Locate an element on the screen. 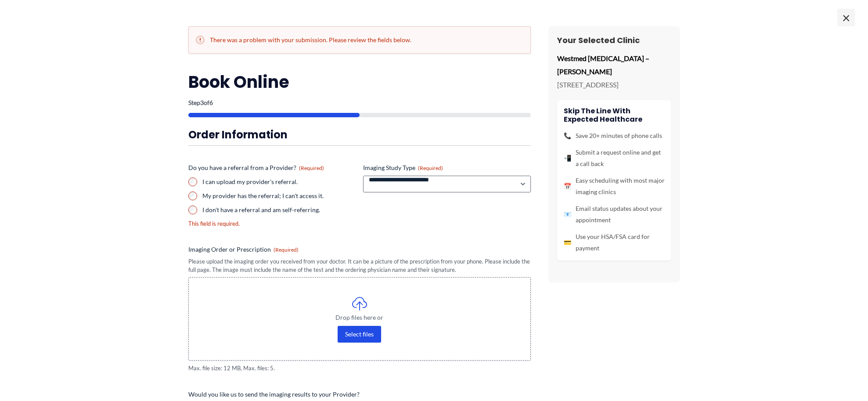 Image resolution: width=868 pixels, height=401 pixels. label: I don't have a referral and am self-referring. is located at coordinates (280, 210).